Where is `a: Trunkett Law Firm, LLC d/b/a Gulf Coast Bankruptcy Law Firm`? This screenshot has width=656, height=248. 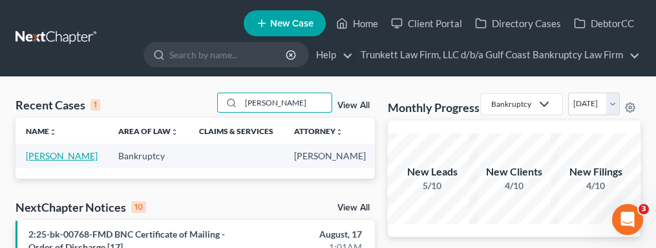 a: Trunkett Law Firm, LLC d/b/a Gulf Coast Bankruptcy Law Firm is located at coordinates (497, 55).